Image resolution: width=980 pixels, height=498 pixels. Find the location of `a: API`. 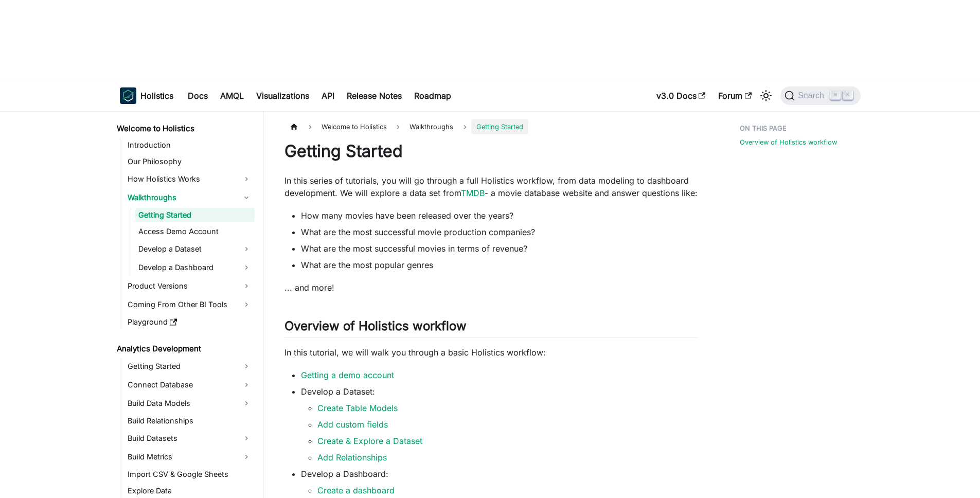

a: API is located at coordinates (328, 96).